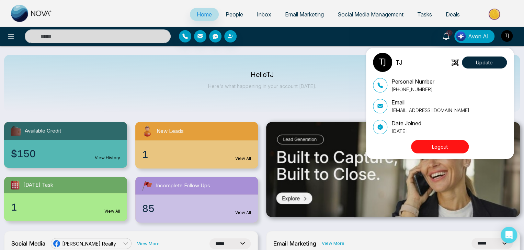 The image size is (524, 250). Describe the element at coordinates (406, 124) in the screenshot. I see `p: Date Joined` at that location.